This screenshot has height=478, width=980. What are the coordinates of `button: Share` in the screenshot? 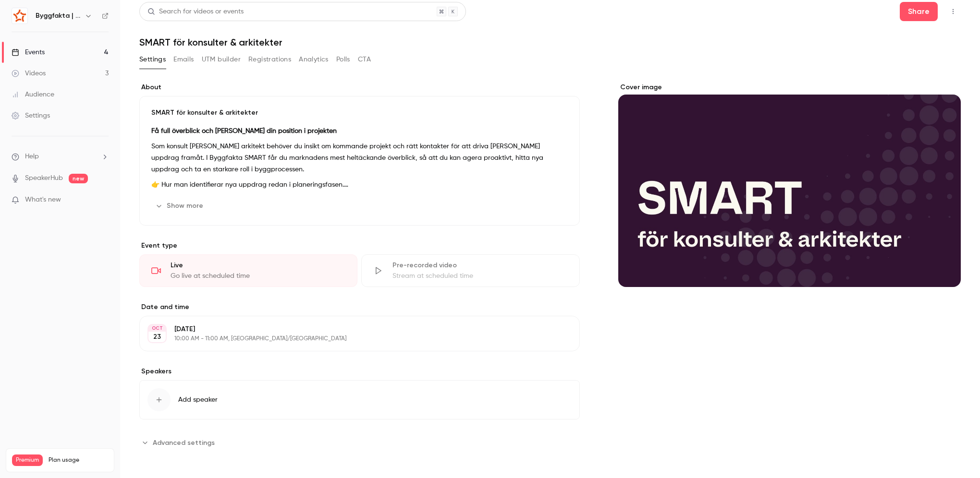 It's located at (919, 12).